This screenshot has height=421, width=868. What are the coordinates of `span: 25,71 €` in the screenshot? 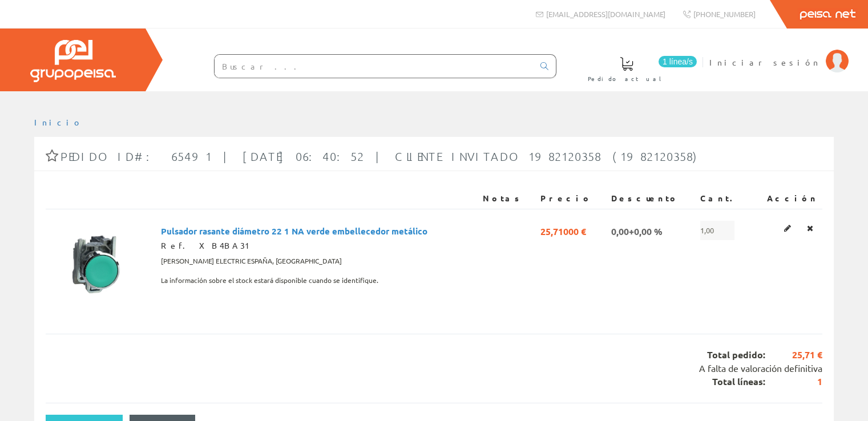 It's located at (793, 354).